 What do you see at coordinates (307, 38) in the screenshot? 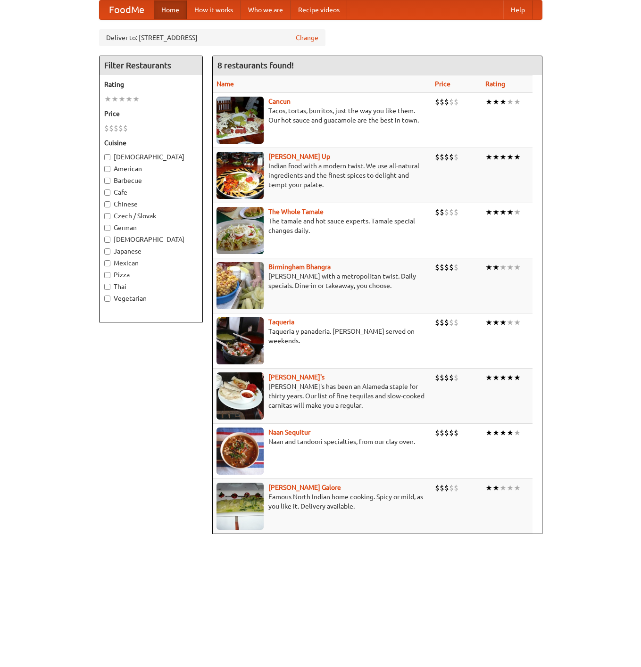
I see `a: Change` at bounding box center [307, 38].